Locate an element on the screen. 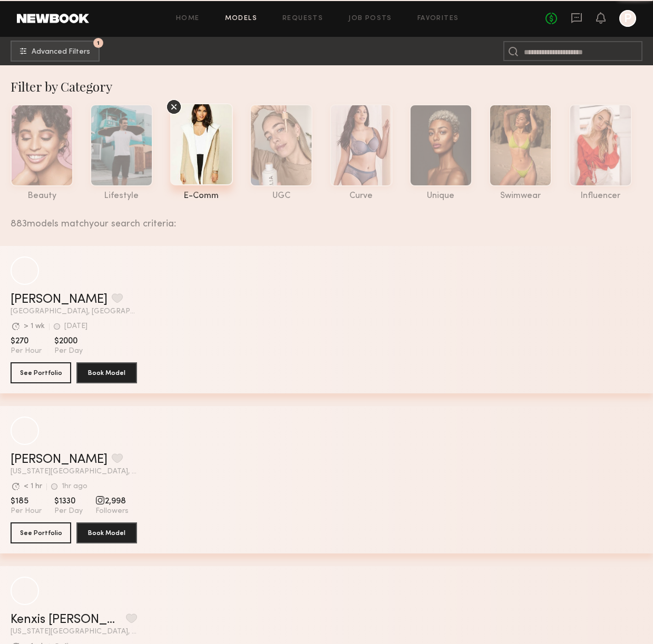  div: < 1 hr is located at coordinates (32, 487).